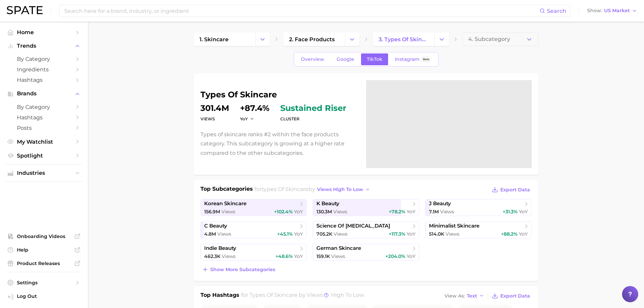  What do you see at coordinates (328, 203) in the screenshot?
I see `span: k beauty` at bounding box center [328, 203].